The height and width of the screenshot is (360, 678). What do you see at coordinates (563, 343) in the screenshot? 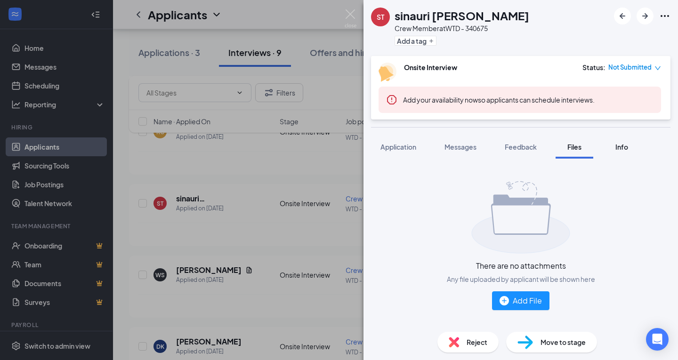
I see `span: Move to stage` at bounding box center [563, 343].